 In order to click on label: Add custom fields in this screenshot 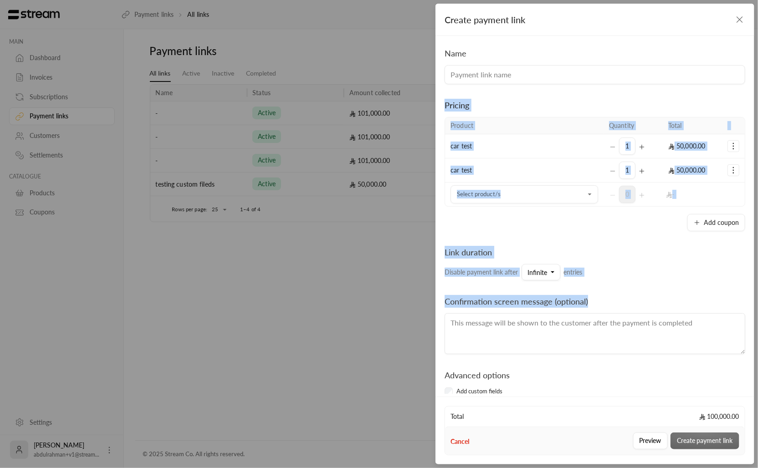, I will do `click(479, 392)`.